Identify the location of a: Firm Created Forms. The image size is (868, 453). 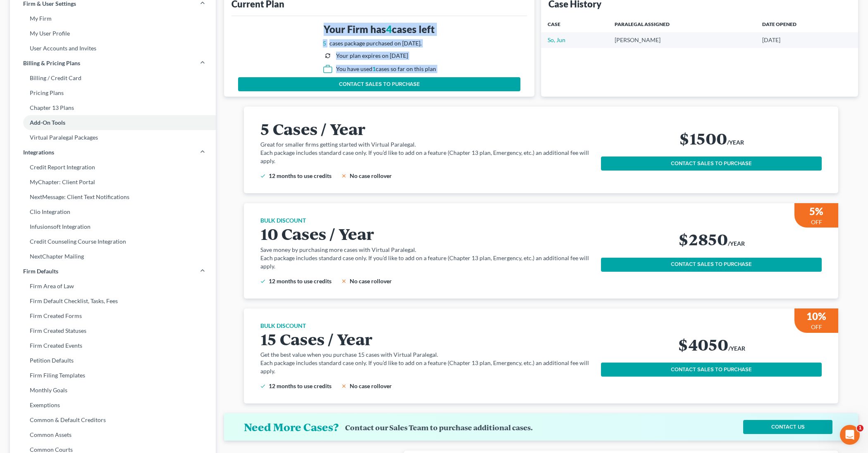
(113, 316).